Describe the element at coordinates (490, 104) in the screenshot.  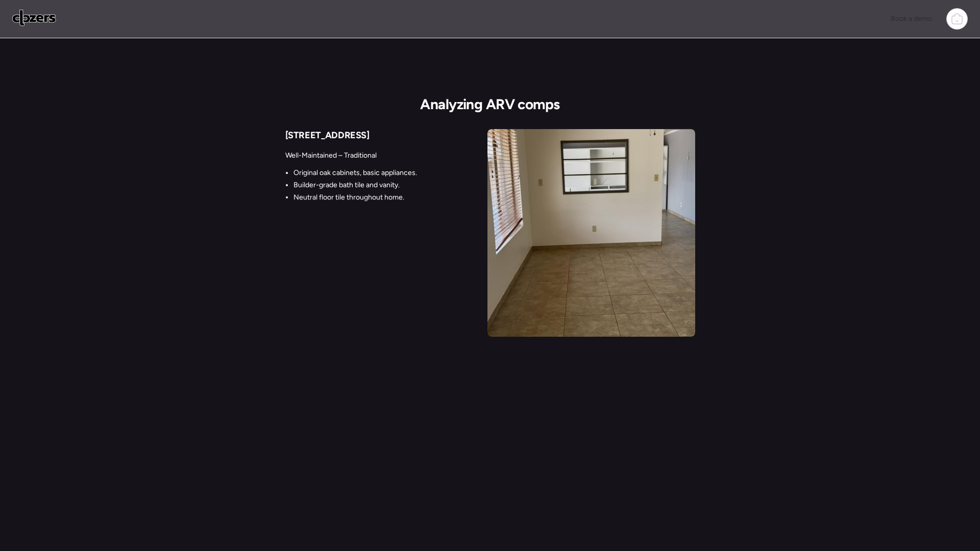
I see `h2: Analyzing ARV comps` at that location.